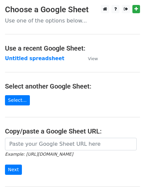 The height and width of the screenshot is (193, 145). Describe the element at coordinates (72, 131) in the screenshot. I see `h4: Copy/paste a Google Sheet URL:` at that location.